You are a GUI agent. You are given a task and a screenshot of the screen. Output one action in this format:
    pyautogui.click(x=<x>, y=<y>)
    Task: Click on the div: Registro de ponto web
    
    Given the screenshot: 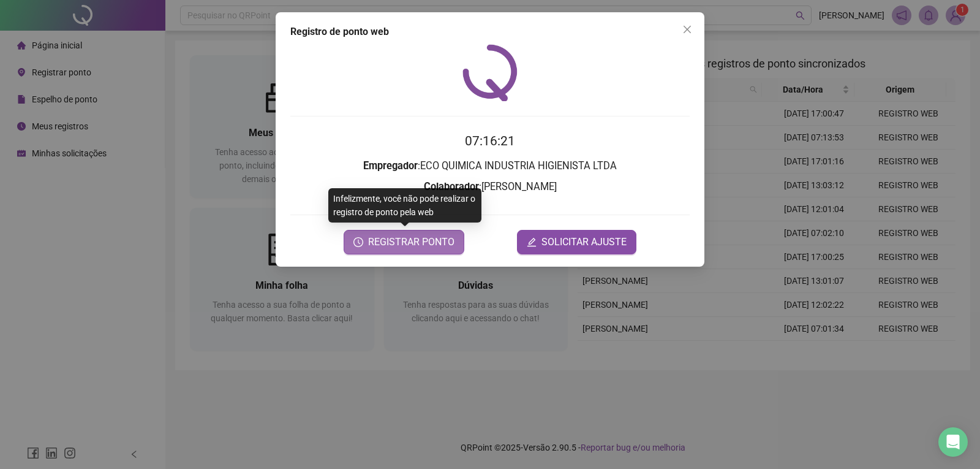 What is the action you would take?
    pyautogui.click(x=490, y=32)
    